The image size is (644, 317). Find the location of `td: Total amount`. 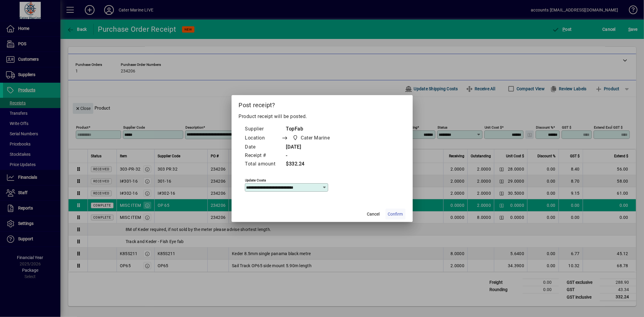

td: Total amount is located at coordinates (263, 164).